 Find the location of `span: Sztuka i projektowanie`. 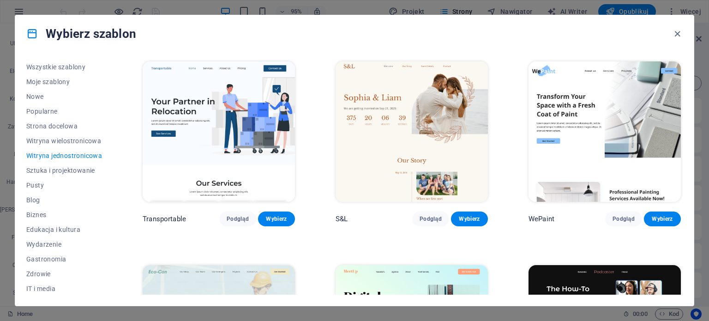

span: Sztuka i projektowanie is located at coordinates (64, 170).